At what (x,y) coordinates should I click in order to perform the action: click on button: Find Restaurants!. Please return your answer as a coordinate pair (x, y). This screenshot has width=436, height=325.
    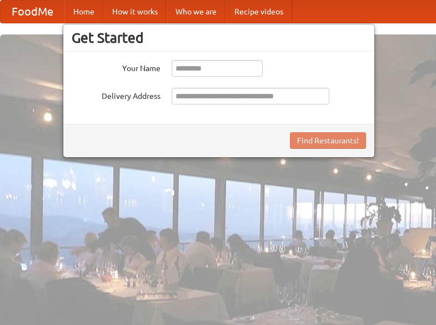
    Looking at the image, I should click on (327, 140).